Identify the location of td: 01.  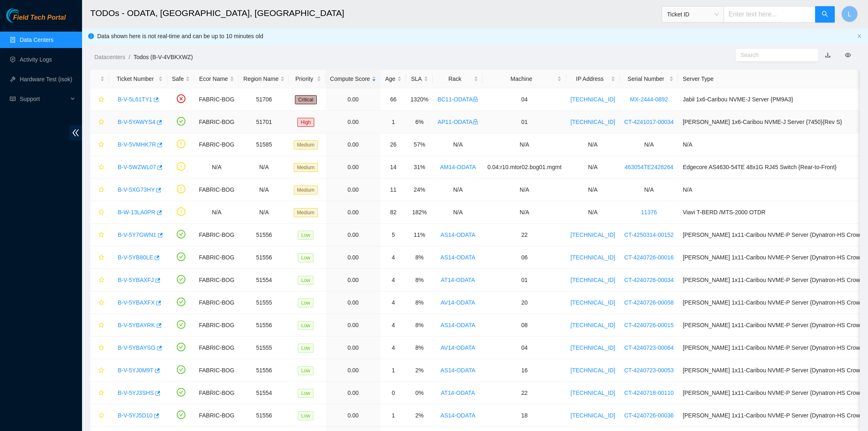
(524, 122).